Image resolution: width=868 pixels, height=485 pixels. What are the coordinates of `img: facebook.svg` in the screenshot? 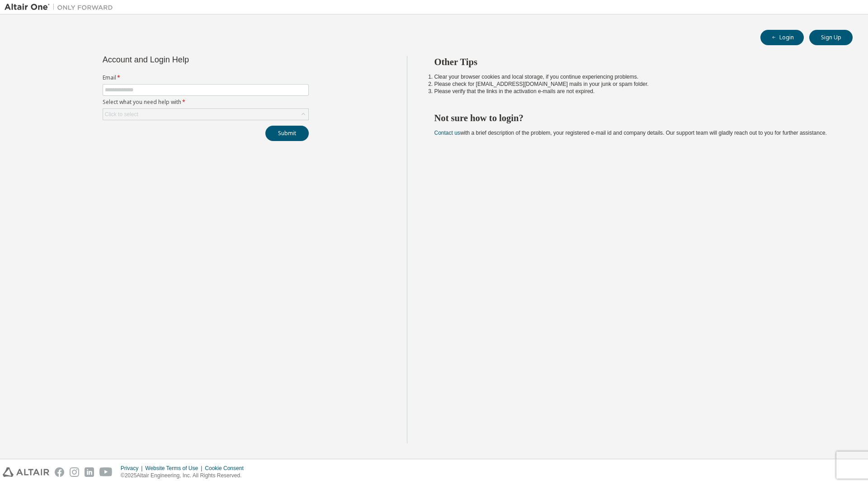 It's located at (59, 472).